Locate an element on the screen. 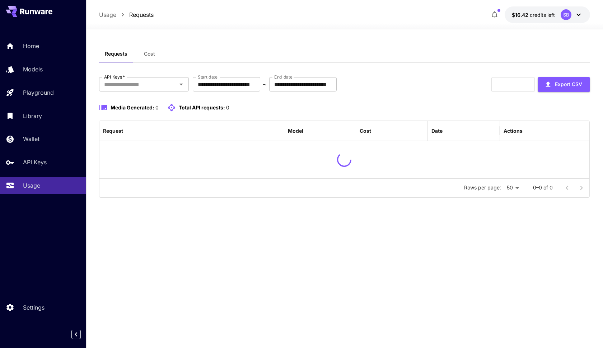 This screenshot has width=603, height=348. p: API Keys is located at coordinates (35, 162).